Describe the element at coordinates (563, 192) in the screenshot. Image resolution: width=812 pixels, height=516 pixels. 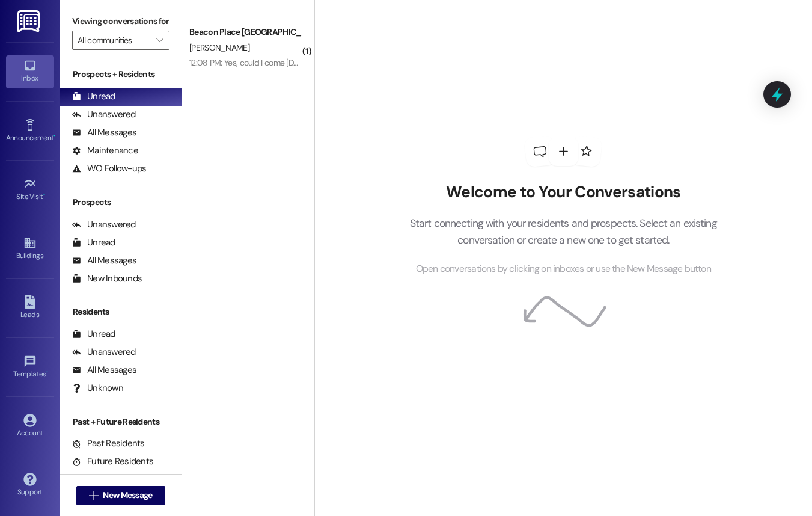
I see `h2: Welcome to Your Conversations` at that location.